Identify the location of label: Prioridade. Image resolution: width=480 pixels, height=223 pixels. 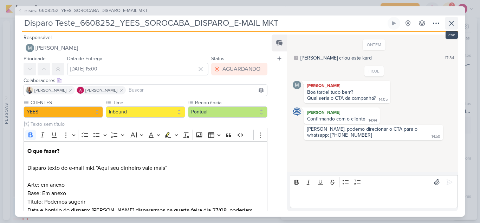
(34, 58).